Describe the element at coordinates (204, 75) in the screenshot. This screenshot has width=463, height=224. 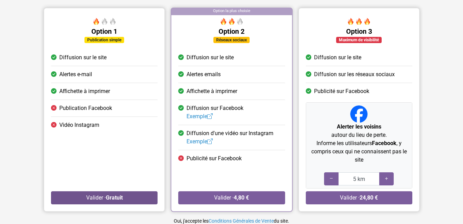
I see `span: Alertes emails` at that location.